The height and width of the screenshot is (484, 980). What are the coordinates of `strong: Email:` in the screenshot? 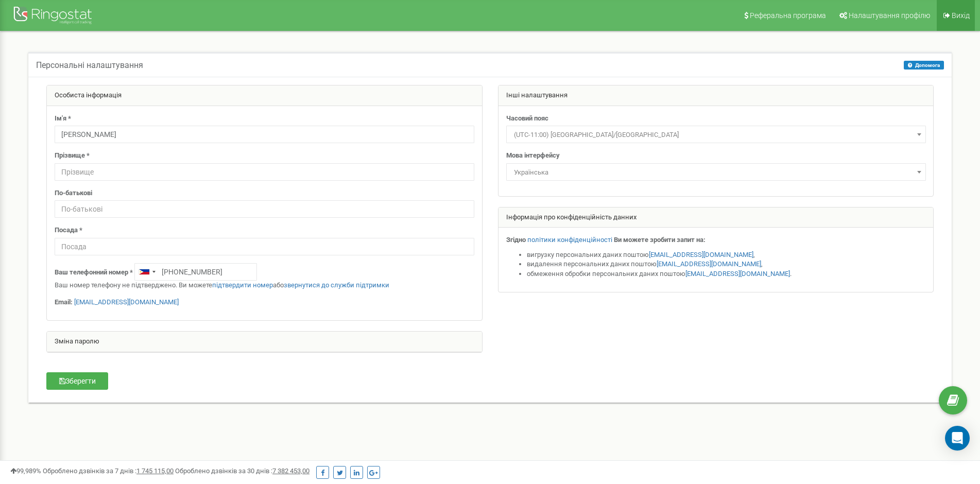 It's located at (64, 302).